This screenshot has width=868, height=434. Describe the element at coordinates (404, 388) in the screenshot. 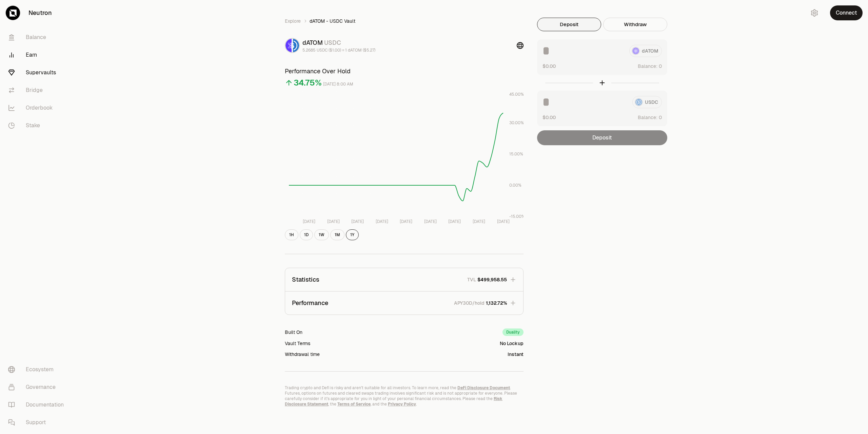

I see `p: Trading crypto and Defi is risky and aren't suitable for all investors. To learn more, read the .` at that location.